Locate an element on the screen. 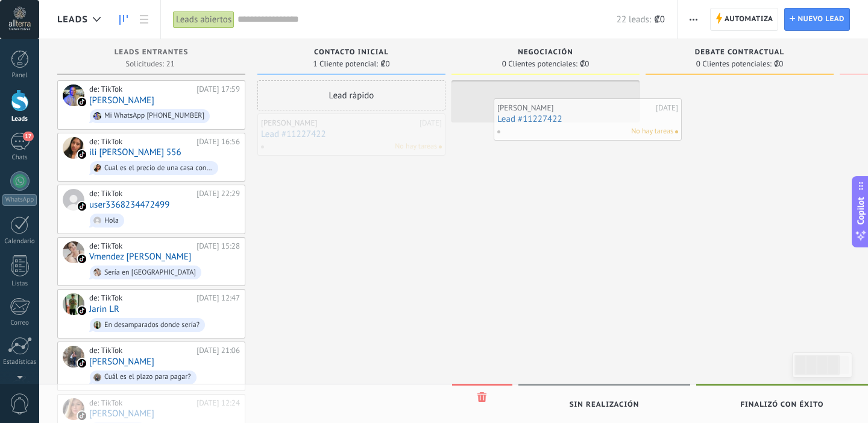  div: Chats is located at coordinates (20, 158).